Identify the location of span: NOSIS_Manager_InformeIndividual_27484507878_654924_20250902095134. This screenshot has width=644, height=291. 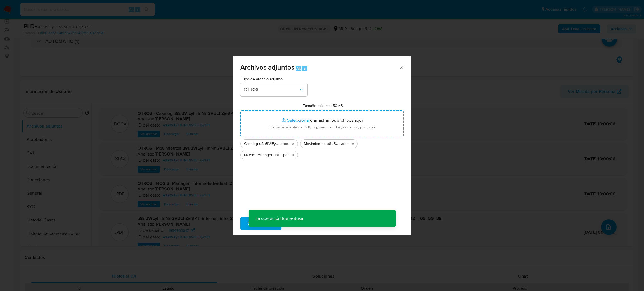
(263, 155).